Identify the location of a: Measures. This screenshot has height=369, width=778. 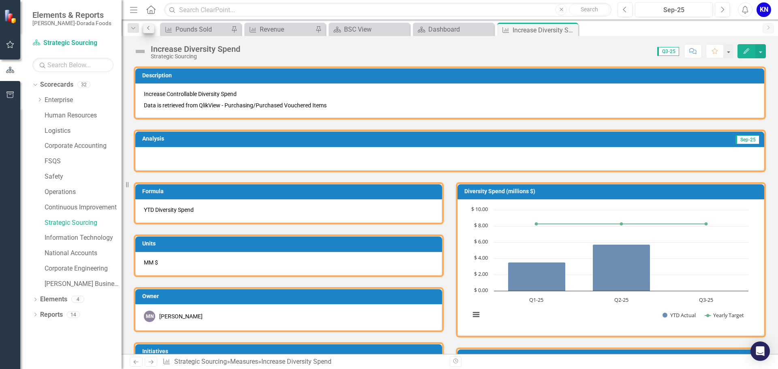
(244, 361).